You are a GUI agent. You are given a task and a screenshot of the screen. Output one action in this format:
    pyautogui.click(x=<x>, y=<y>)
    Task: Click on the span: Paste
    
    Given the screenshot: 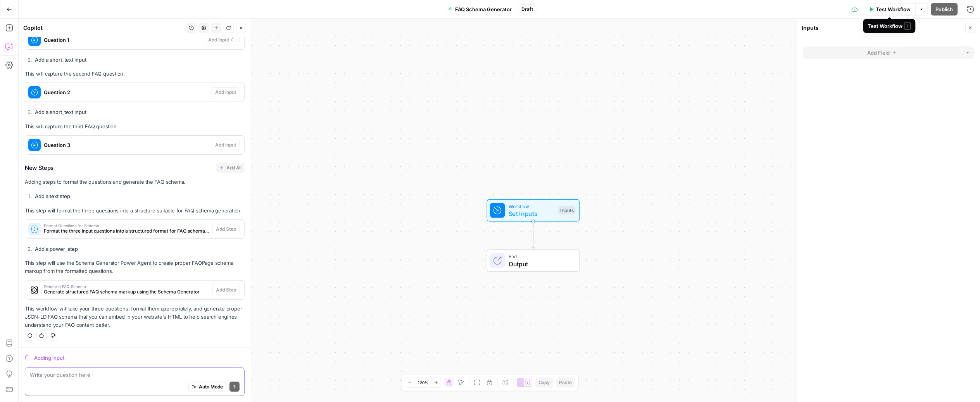 What is the action you would take?
    pyautogui.click(x=565, y=383)
    